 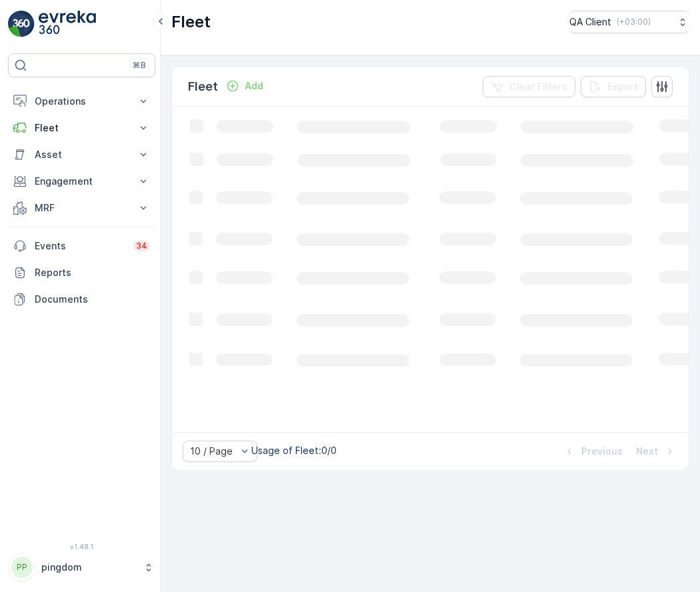 I want to click on p: ⌘B, so click(x=139, y=66).